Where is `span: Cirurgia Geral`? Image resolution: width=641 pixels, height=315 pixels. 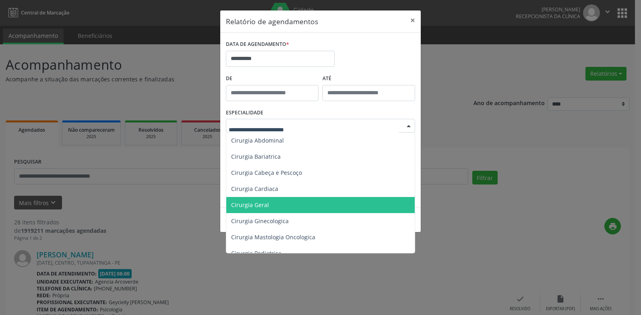 span: Cirurgia Geral is located at coordinates (250, 205).